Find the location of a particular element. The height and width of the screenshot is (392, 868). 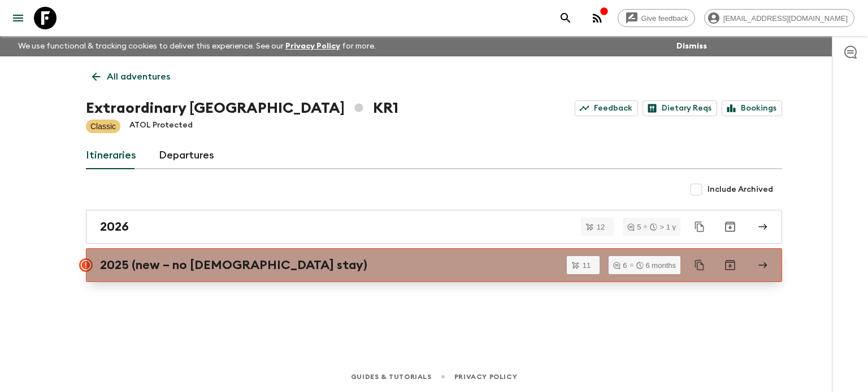

a: Bookings is located at coordinates (751, 108).